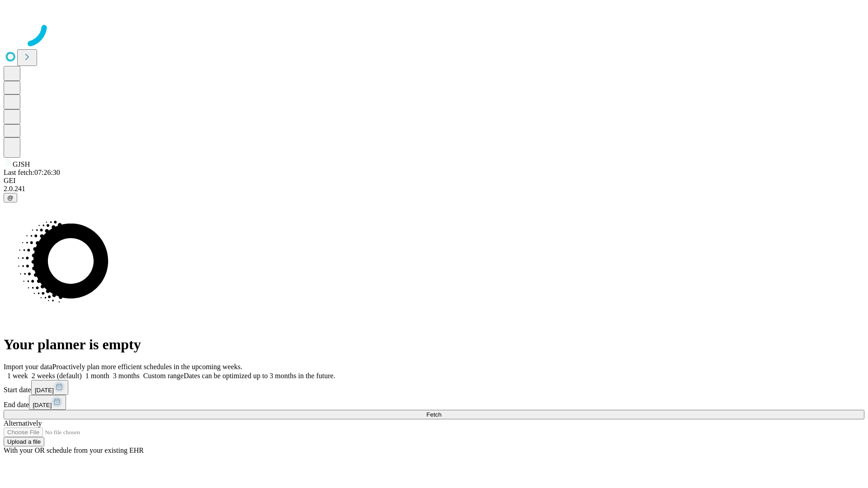  Describe the element at coordinates (434, 388) in the screenshot. I see `div: Start date` at that location.